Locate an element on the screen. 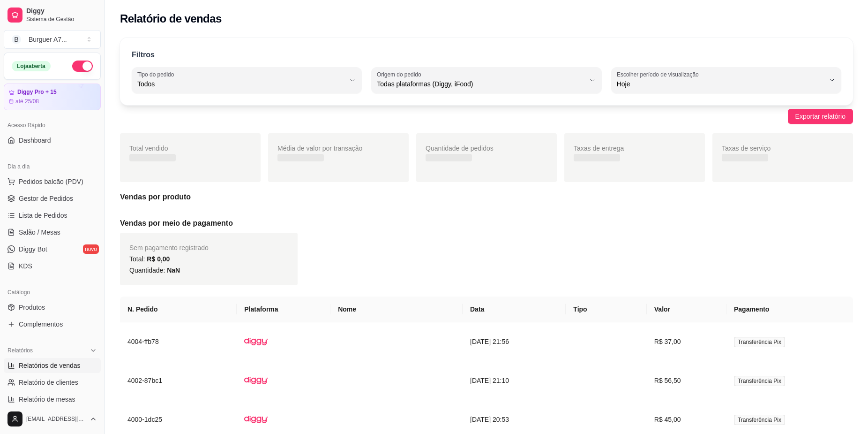 The image size is (868, 434). th: Nome is located at coordinates (397, 309).